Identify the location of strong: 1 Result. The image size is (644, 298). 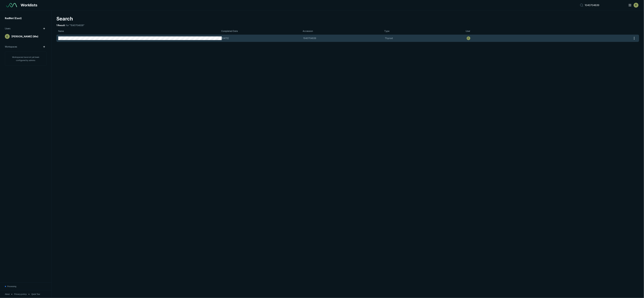
(61, 25).